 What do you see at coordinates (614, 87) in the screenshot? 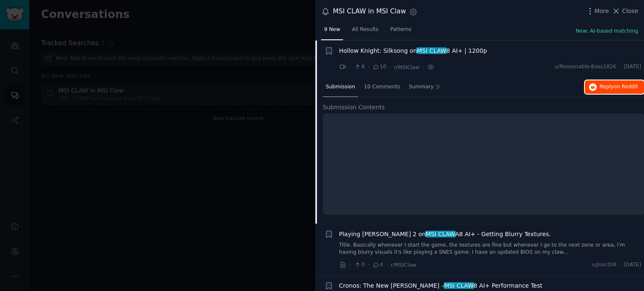
I see `button: Replyon Reddit` at bounding box center [614, 87].